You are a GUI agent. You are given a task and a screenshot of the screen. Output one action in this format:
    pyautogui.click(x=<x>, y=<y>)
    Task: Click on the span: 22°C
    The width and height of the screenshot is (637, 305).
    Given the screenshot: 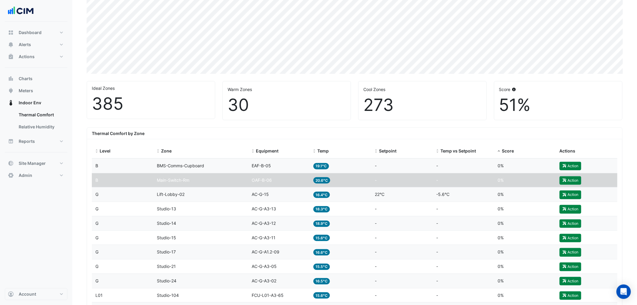 What is the action you would take?
    pyautogui.click(x=380, y=194)
    